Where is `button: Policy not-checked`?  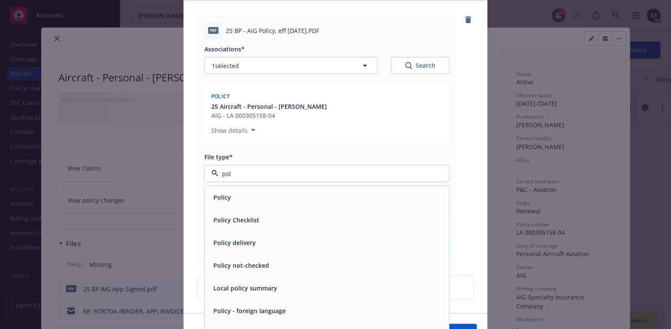 button: Policy not-checked is located at coordinates (241, 266).